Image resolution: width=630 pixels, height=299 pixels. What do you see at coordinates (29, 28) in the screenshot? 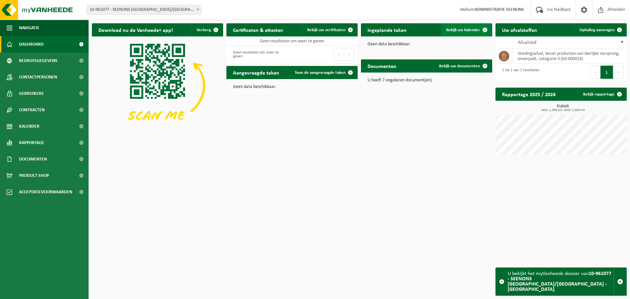
I see `span: Navigatie` at bounding box center [29, 28].